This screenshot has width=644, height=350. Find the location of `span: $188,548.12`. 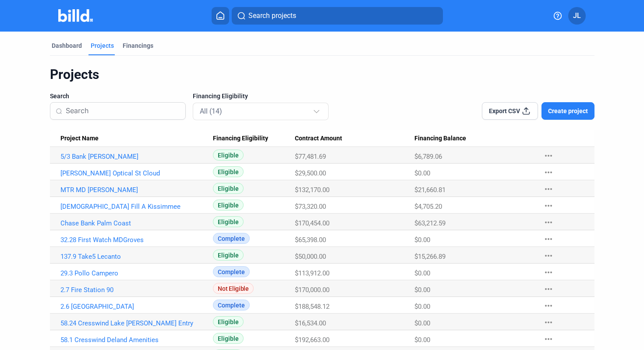

span: $188,548.12 is located at coordinates (312, 307).